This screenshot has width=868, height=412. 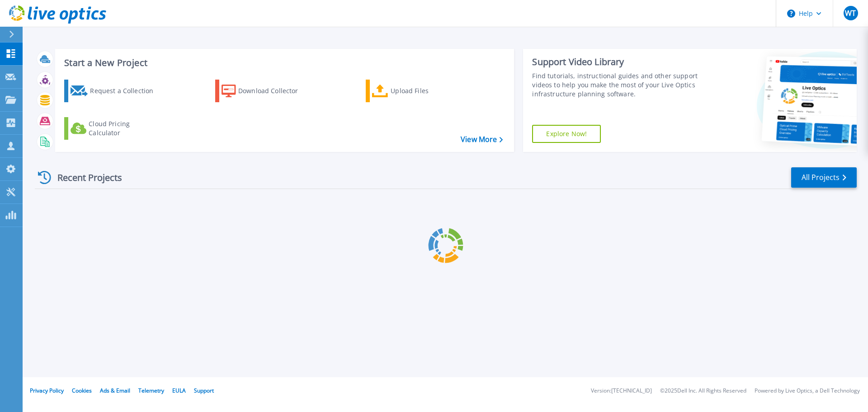 I want to click on a: Telemetry, so click(x=151, y=391).